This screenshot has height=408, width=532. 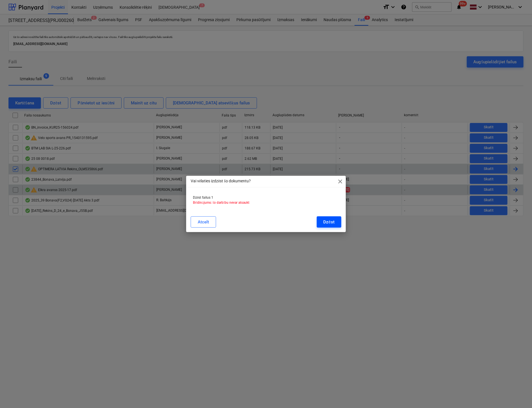 What do you see at coordinates (221, 181) in the screenshot?
I see `p: Vai vēlaties izdzēst šo dokumentu?` at bounding box center [221, 181].